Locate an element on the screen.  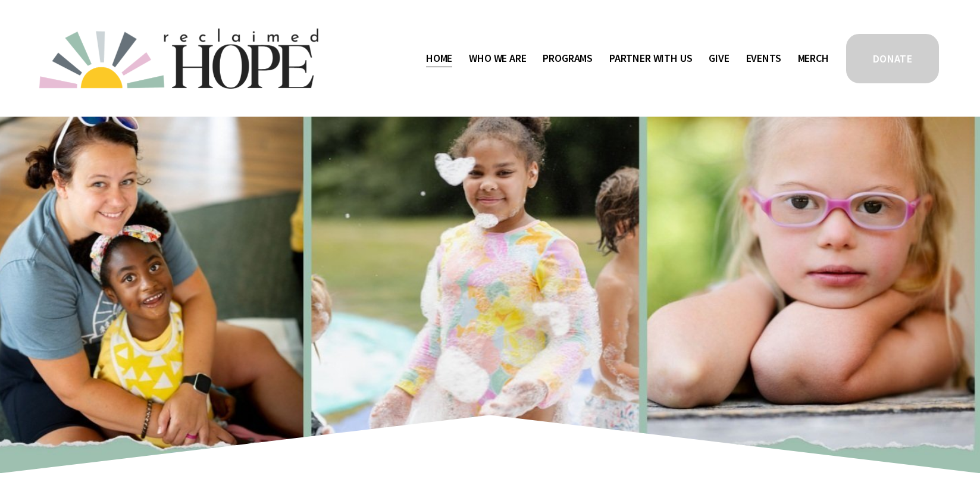
a: Give is located at coordinates (719, 58).